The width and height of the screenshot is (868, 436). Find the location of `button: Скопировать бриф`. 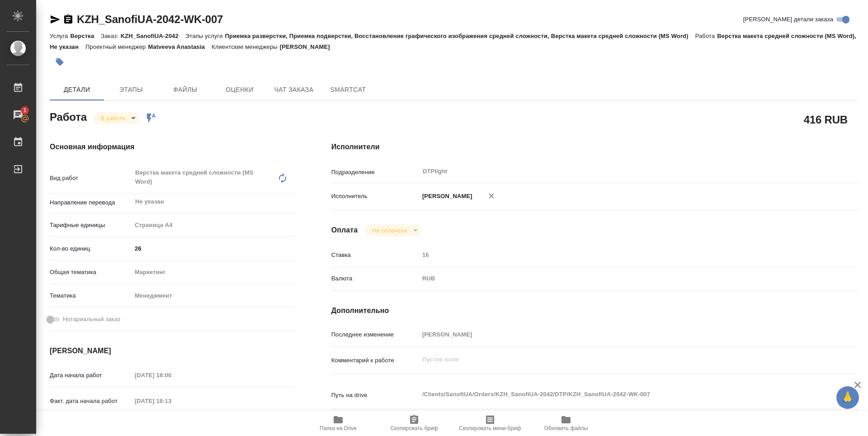

button: Скопировать бриф is located at coordinates (414, 423).